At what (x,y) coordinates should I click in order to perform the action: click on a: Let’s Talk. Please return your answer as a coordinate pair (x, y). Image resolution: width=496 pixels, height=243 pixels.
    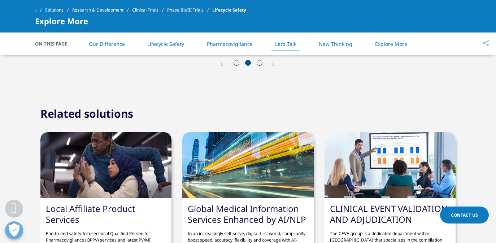
    Looking at the image, I should click on (286, 44).